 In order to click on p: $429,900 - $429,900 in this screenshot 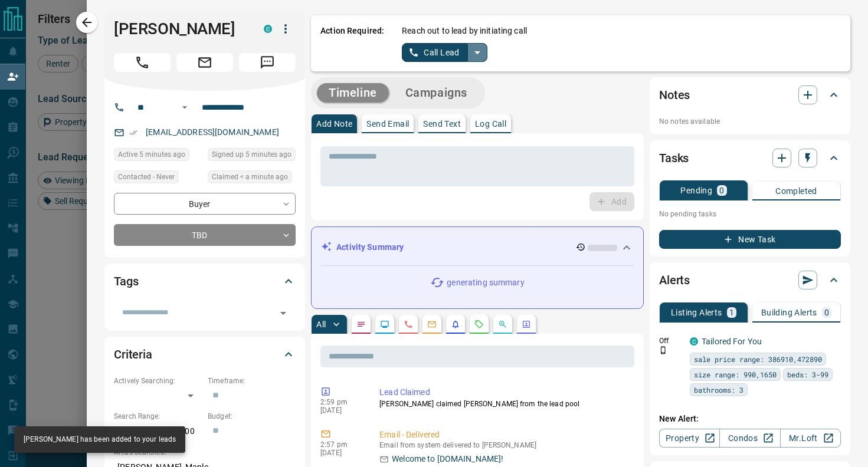, I will do `click(158, 431)`.